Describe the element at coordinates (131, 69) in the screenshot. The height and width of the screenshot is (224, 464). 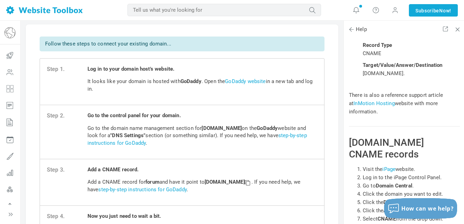
I see `b: Log in to your domain host's website.` at that location.